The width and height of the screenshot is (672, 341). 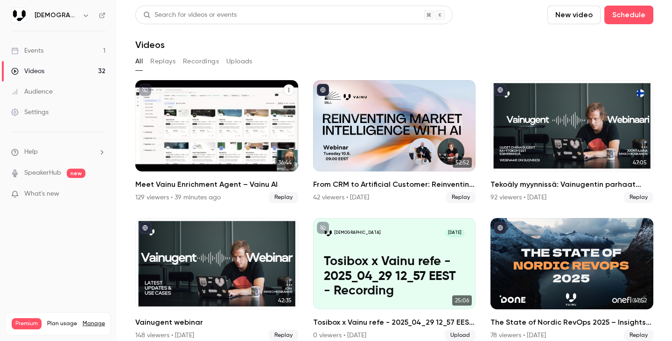 I want to click on li: Tosibox x Vainu refe - 2025_04_29 12_57 EEST - Recording, so click(x=394, y=280).